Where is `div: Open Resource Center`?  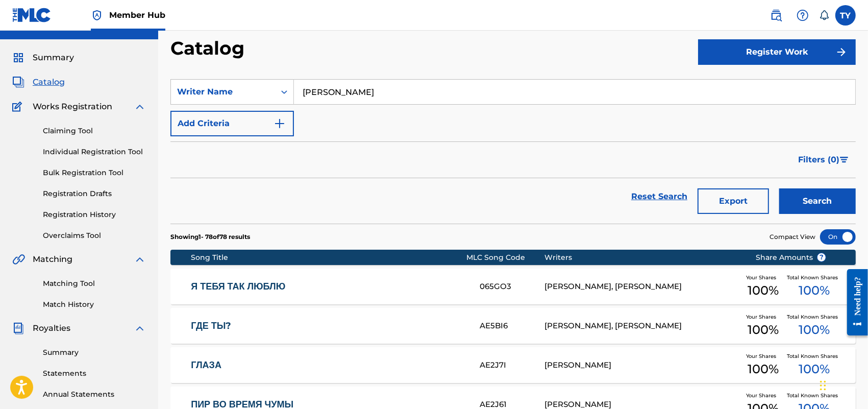 div: Open Resource Center is located at coordinates (17, 41).